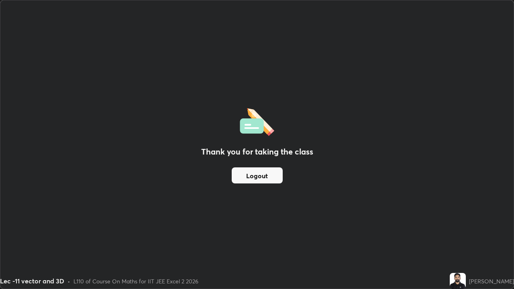 The image size is (514, 289). Describe the element at coordinates (458, 281) in the screenshot. I see `img: 04b9fe4193d640e3920203b3c5aed7f4.jpg` at that location.